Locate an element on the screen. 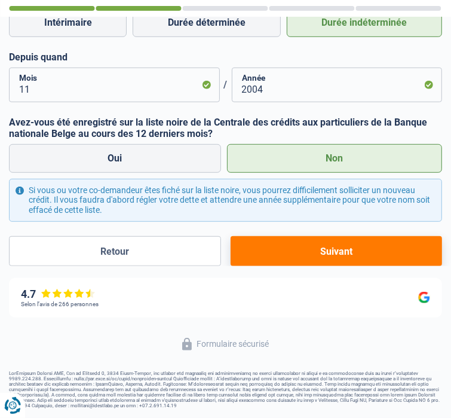 Image resolution: width=451 pixels, height=418 pixels. label: Oui is located at coordinates (115, 158).